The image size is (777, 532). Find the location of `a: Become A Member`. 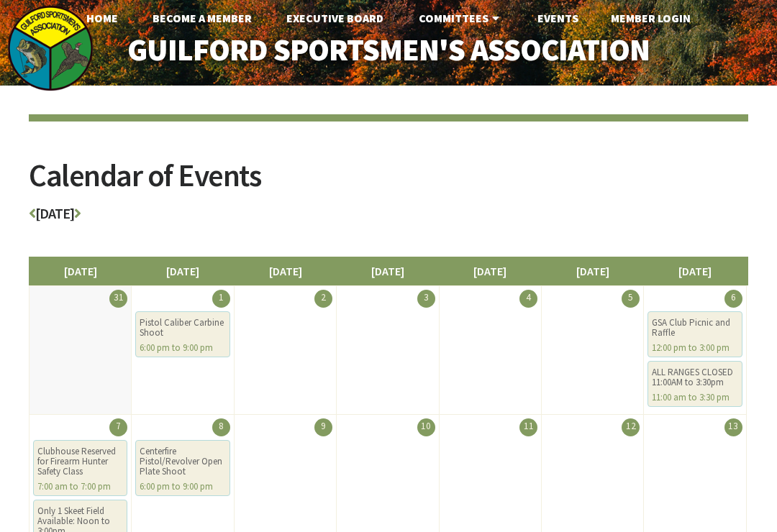

a: Become A Member is located at coordinates (202, 18).